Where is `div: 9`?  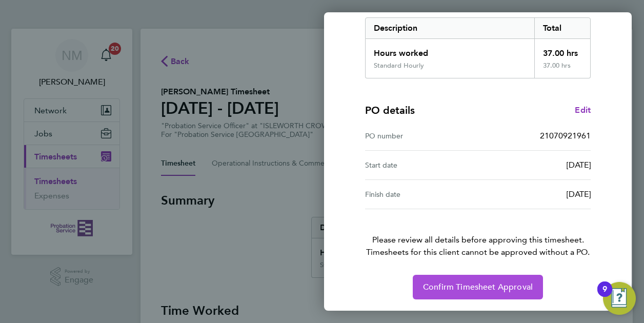
div: 9 is located at coordinates (605, 296).